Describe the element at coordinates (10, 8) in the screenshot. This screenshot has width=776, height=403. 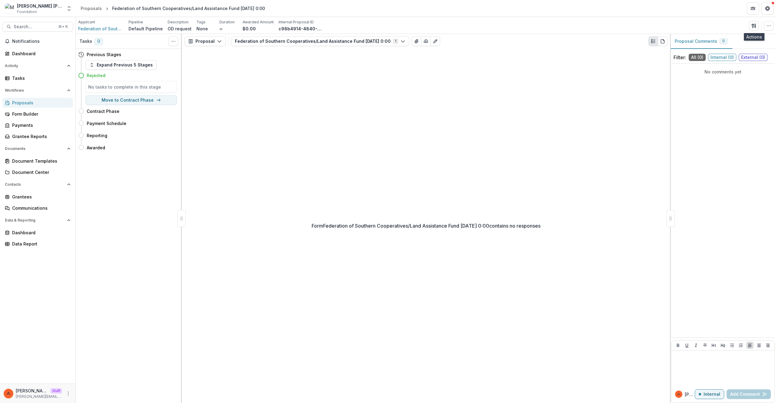
I see `img: Mary Reynolds Babcock Data Sandbox` at that location.